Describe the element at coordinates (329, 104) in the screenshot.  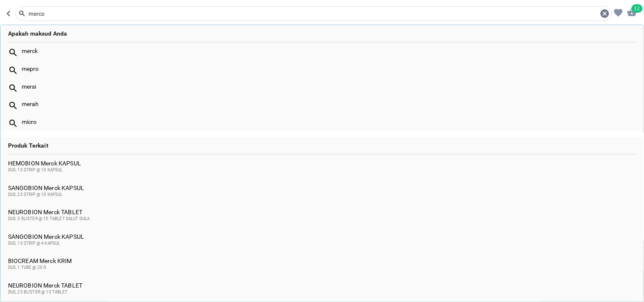
I see `div: merah` at that location.